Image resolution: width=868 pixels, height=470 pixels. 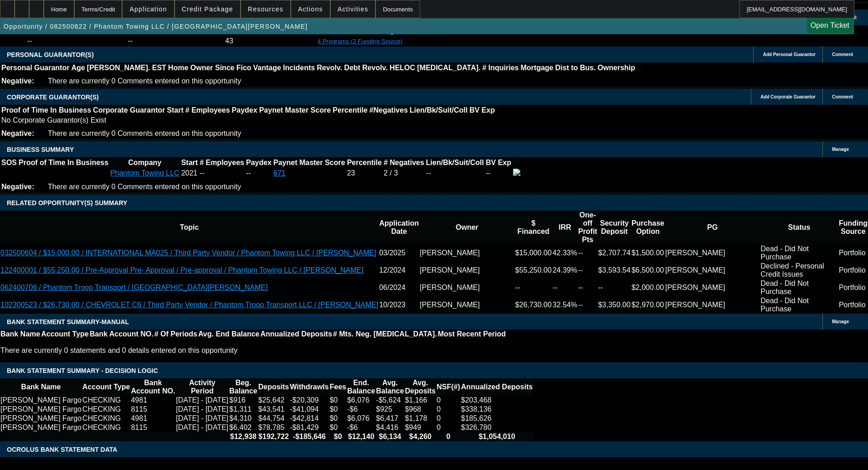 What do you see at coordinates (63, 163) in the screenshot?
I see `th: Proof of Time In Business` at bounding box center [63, 163].